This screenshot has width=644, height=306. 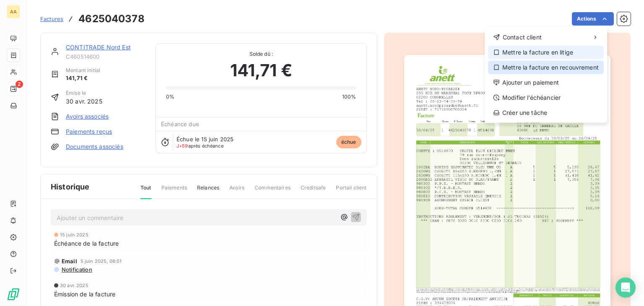 What do you see at coordinates (545, 75) in the screenshot?
I see `div: Actions` at bounding box center [545, 75].